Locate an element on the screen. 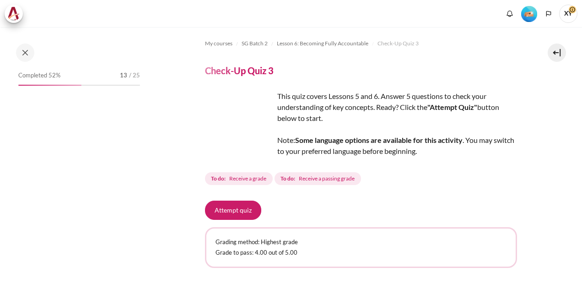  a: Architeck Architeck is located at coordinates (16, 14).